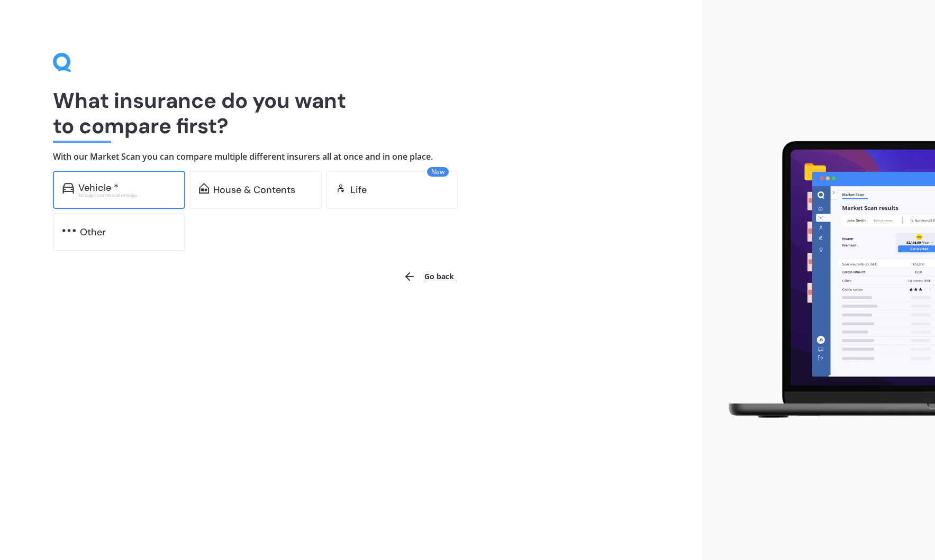  I want to click on div: House & Contents, so click(254, 190).